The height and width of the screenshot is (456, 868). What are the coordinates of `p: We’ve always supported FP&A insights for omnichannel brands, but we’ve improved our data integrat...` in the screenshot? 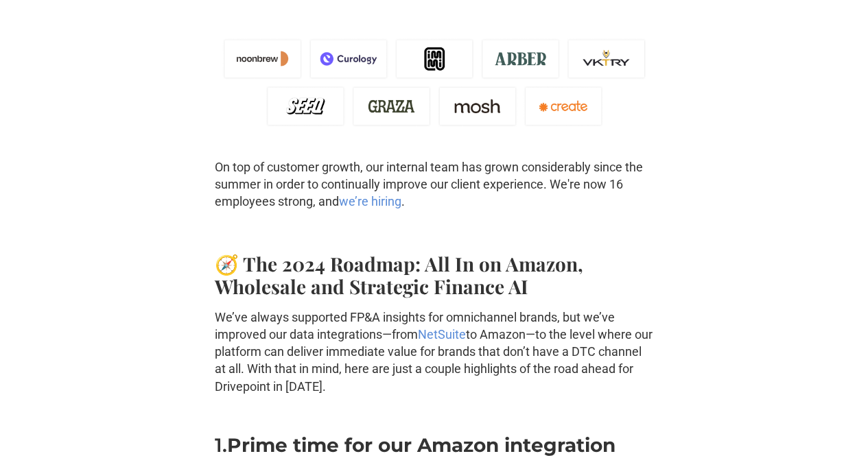 It's located at (434, 352).